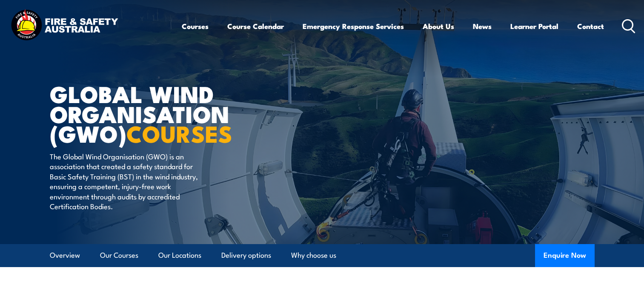  I want to click on a: About Us, so click(438, 26).